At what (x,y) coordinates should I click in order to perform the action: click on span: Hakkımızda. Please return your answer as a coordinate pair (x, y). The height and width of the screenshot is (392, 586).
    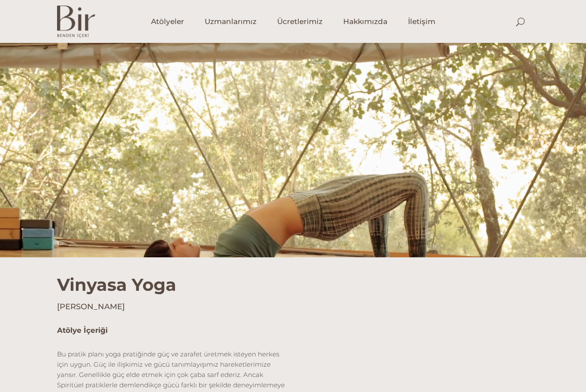
    Looking at the image, I should click on (365, 22).